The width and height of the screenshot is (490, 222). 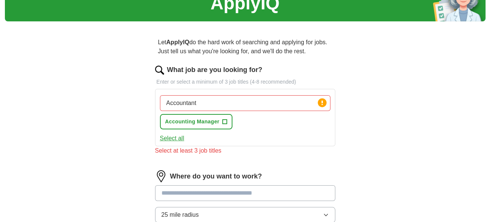 What do you see at coordinates (245, 103) in the screenshot?
I see `input: Type a job title and press enter` at bounding box center [245, 103].